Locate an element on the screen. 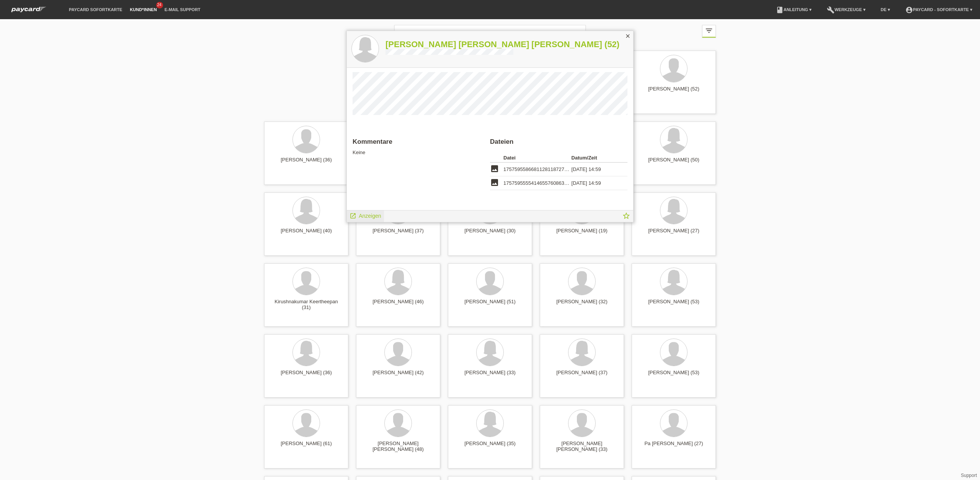  span: Anzeigen is located at coordinates (370, 215).